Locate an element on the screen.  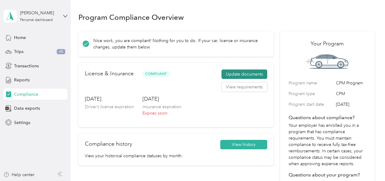
label: Program start date is located at coordinates (311, 104).